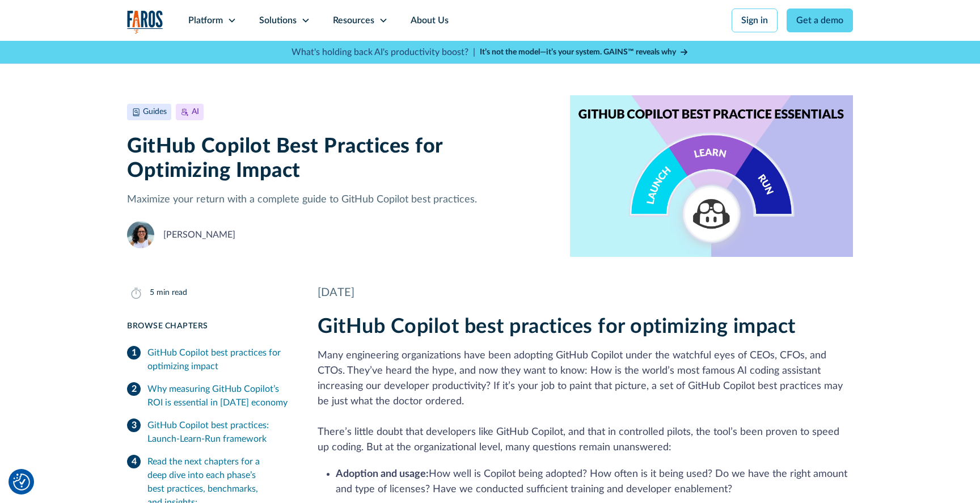 The width and height of the screenshot is (980, 503). What do you see at coordinates (195, 112) in the screenshot?
I see `div: AI` at bounding box center [195, 112].